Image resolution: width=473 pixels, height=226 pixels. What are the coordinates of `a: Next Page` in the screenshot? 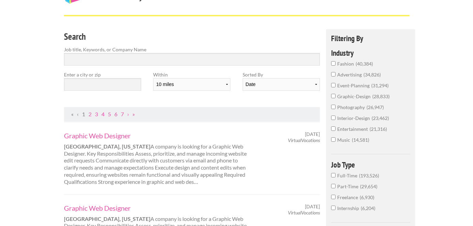 It's located at (128, 114).